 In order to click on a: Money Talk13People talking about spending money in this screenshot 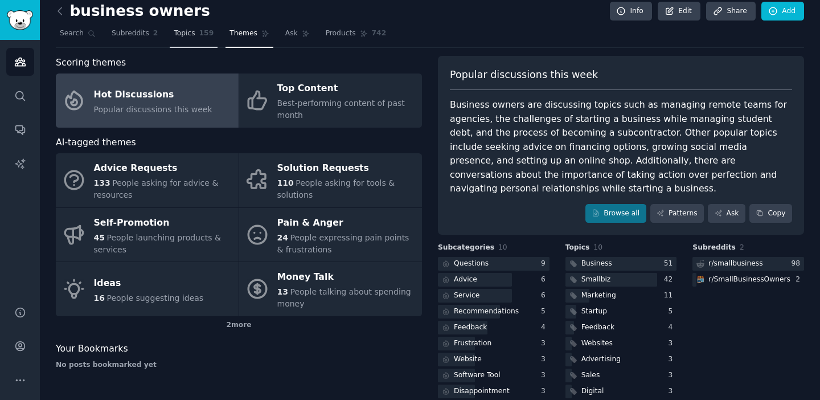, I will do `click(330, 289)`.